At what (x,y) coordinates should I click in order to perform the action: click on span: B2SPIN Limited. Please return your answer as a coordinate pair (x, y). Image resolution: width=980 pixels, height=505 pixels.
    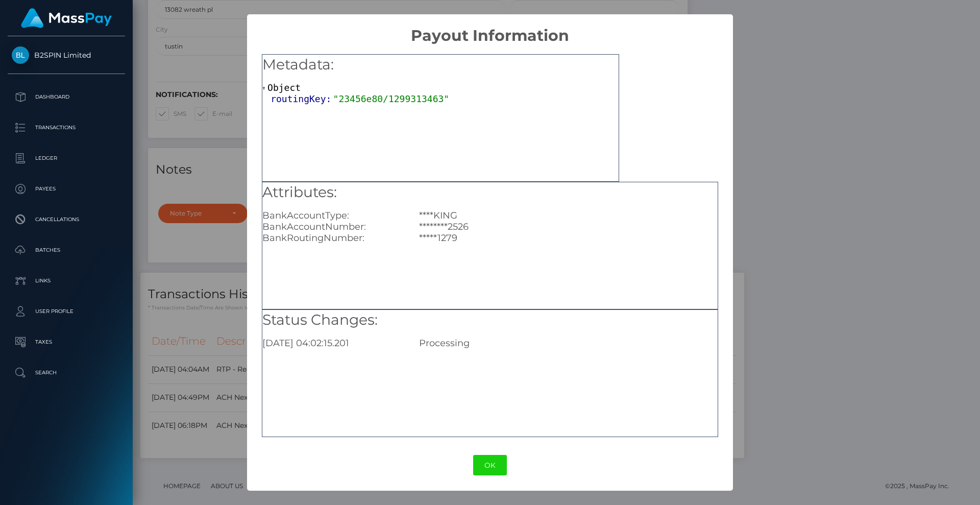
    Looking at the image, I should click on (66, 55).